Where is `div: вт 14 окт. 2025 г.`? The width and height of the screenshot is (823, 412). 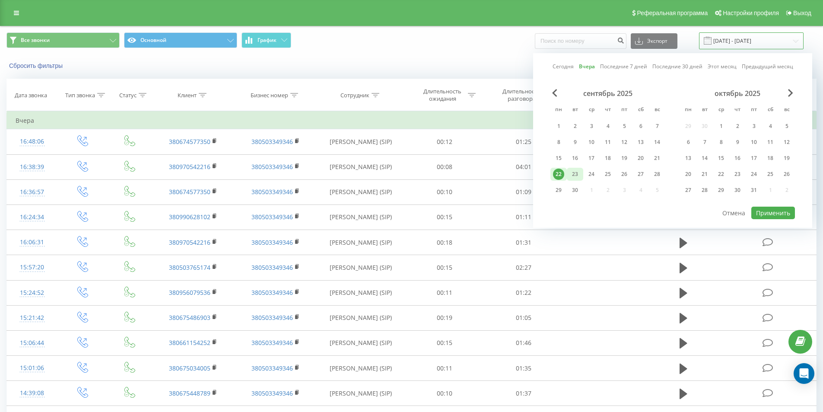 div: вт 14 окт. 2025 г. is located at coordinates (705, 158).